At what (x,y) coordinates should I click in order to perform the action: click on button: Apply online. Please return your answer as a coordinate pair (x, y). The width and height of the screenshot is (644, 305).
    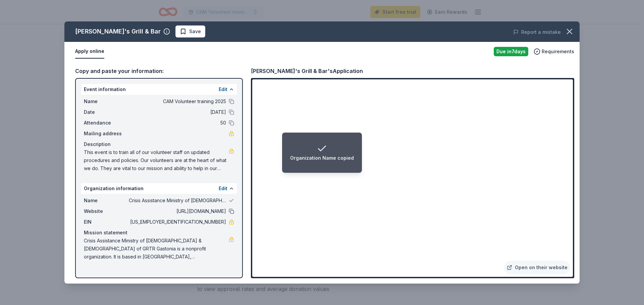
    Looking at the image, I should click on (90, 52).